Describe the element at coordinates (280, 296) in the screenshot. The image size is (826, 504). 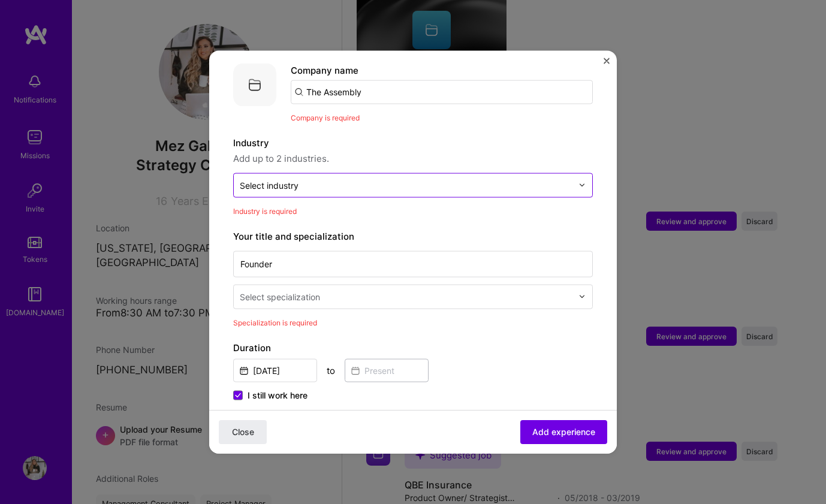
I see `div: Select specialization` at that location.